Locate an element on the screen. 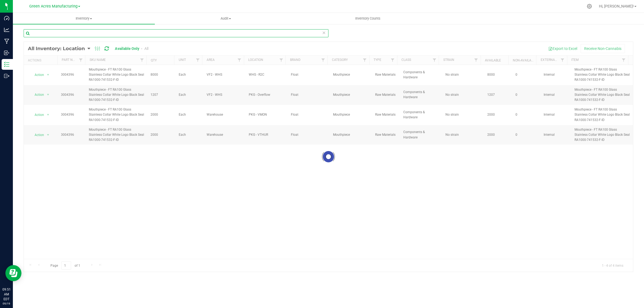 The image size is (644, 308). span: Inventory Counts is located at coordinates (368, 18).